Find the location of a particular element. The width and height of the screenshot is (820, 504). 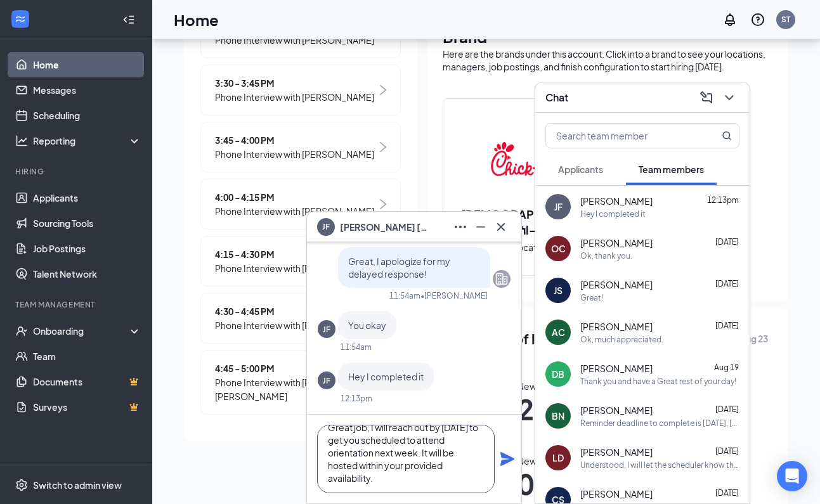

button: ComposeMessage is located at coordinates (707, 98).